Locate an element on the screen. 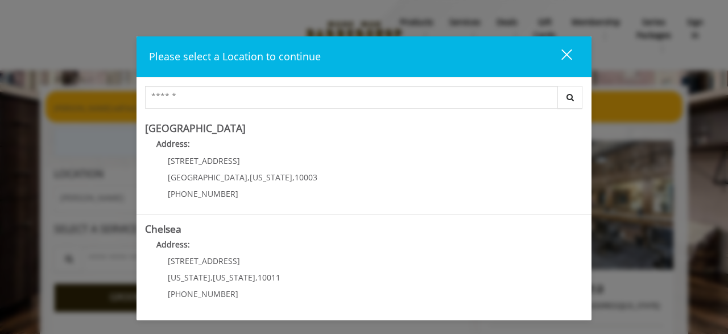 This screenshot has height=334, width=728. i: Search button is located at coordinates (570, 97).